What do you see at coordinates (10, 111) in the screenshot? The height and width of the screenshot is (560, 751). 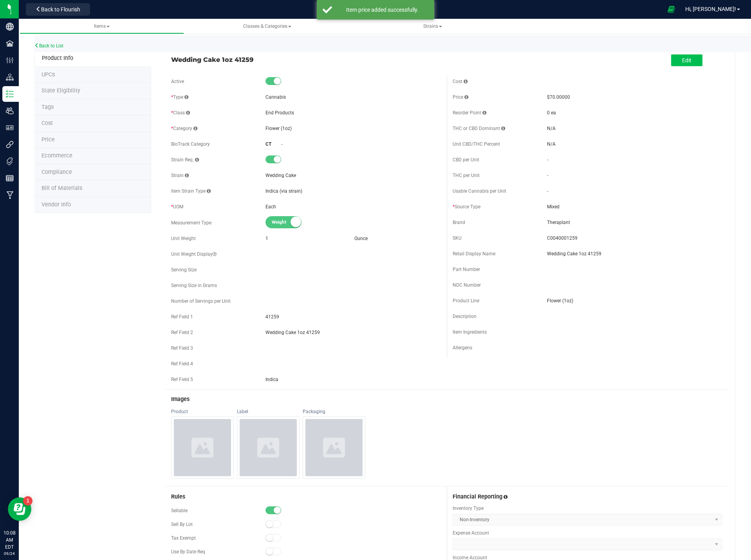 I see `inline-svg: Users` at bounding box center [10, 111].